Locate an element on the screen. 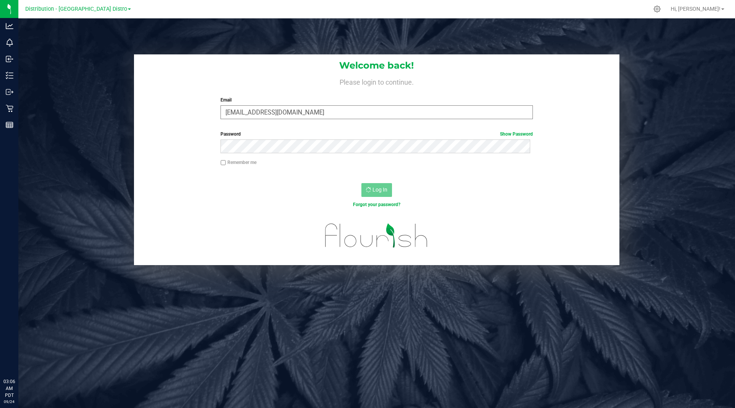  p: 09/24 is located at coordinates (9, 401).